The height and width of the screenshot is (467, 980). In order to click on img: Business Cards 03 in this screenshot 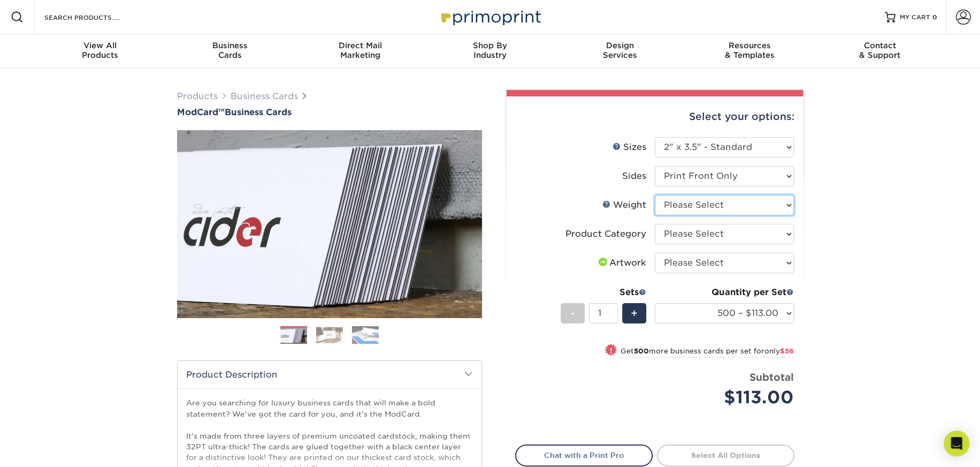, I will do `click(366, 335)`.